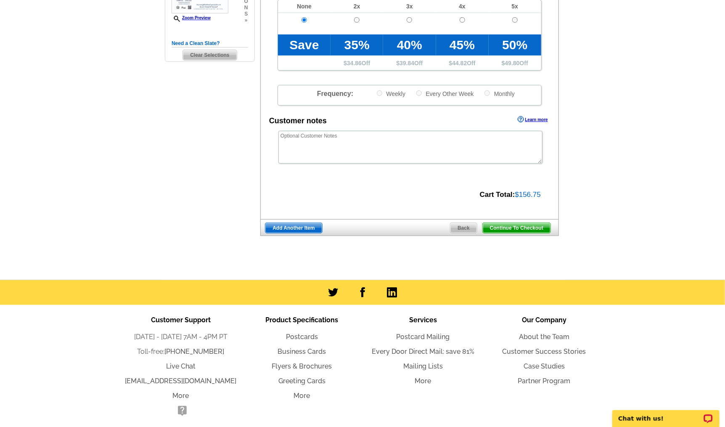  I want to click on a: Greeting Cards, so click(302, 380).